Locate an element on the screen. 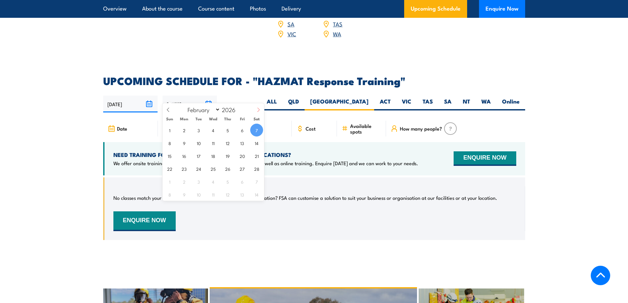 The width and height of the screenshot is (628, 303). span: February 12, 2026 is located at coordinates (227, 143).